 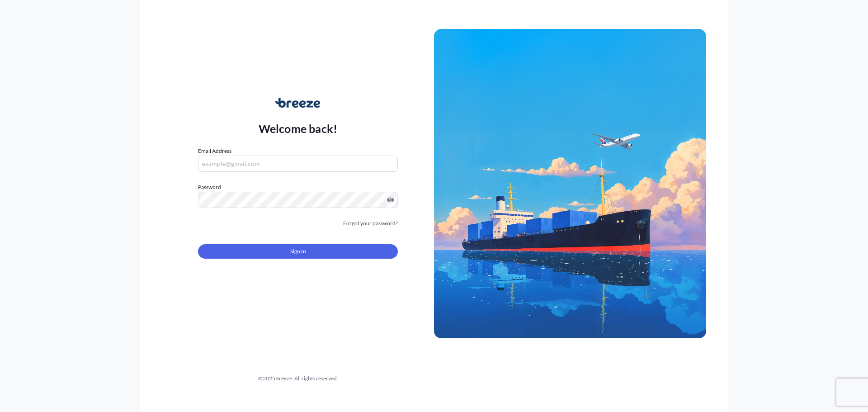 I want to click on button: Sign In, so click(x=298, y=252).